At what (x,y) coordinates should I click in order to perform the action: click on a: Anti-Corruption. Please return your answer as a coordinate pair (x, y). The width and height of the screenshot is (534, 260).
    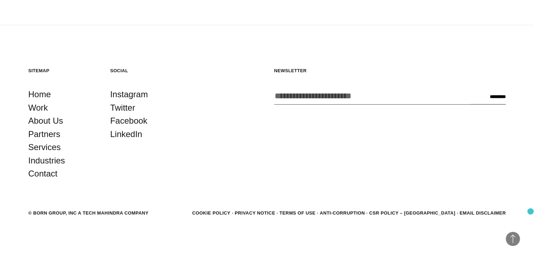
    Looking at the image, I should click on (342, 213).